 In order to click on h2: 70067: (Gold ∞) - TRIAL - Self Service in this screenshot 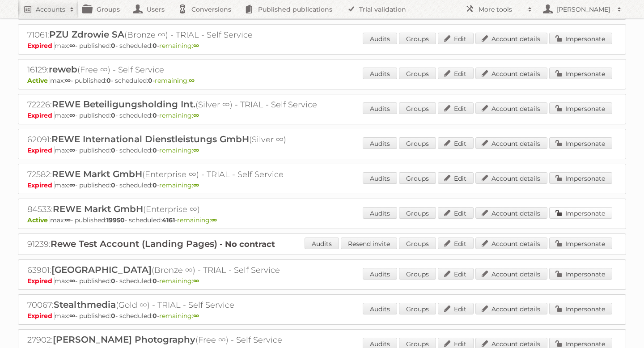, I will do `click(184, 305)`.